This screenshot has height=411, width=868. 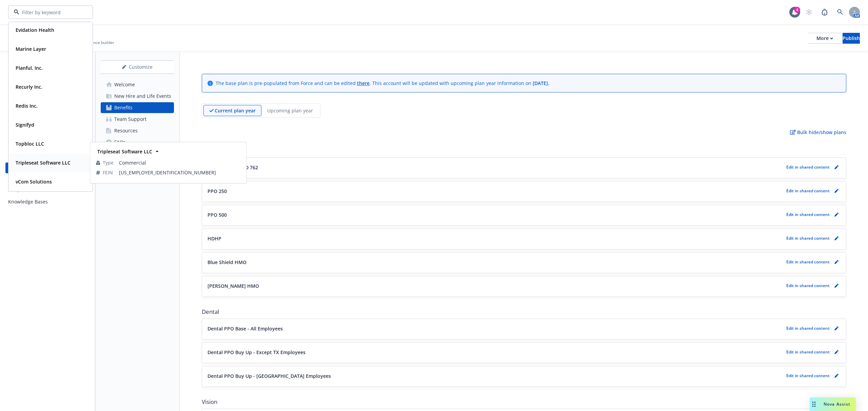 I want to click on button: Dental PPO Base - All Employees, so click(x=495, y=328).